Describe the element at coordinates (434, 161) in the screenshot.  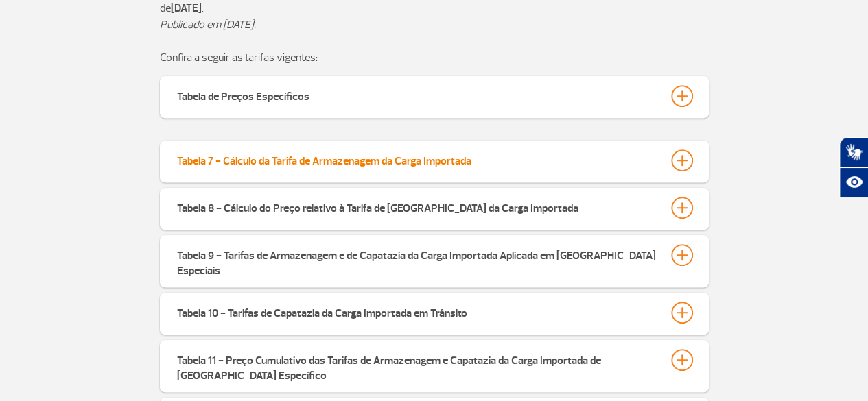
I see `button: Tabela 7 - Cálculo da Tarifa de Armazenagem da Carga Importada` at that location.